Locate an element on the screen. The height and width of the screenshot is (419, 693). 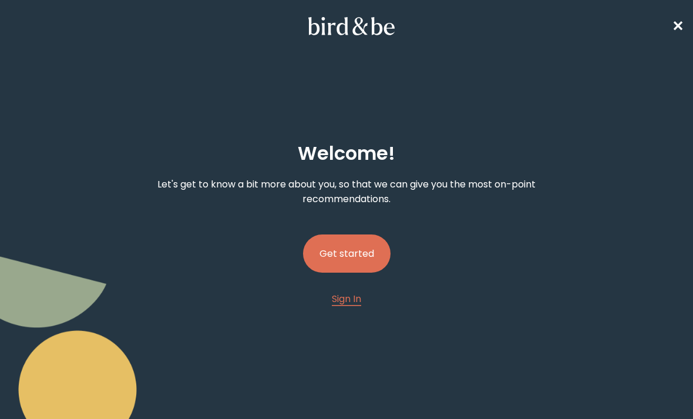
h2: Welcome ! is located at coordinates (347, 153).